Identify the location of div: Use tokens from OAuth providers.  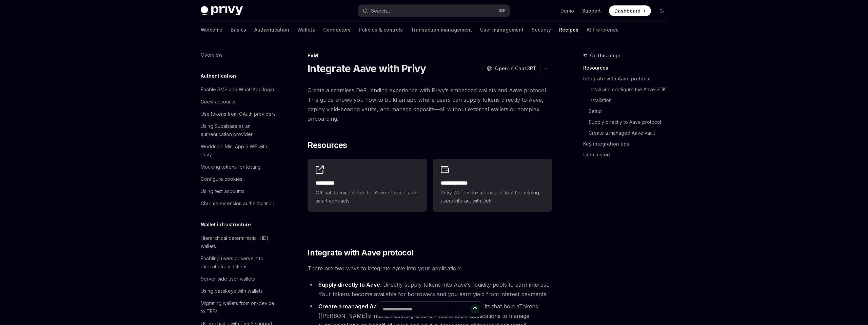
(238, 114).